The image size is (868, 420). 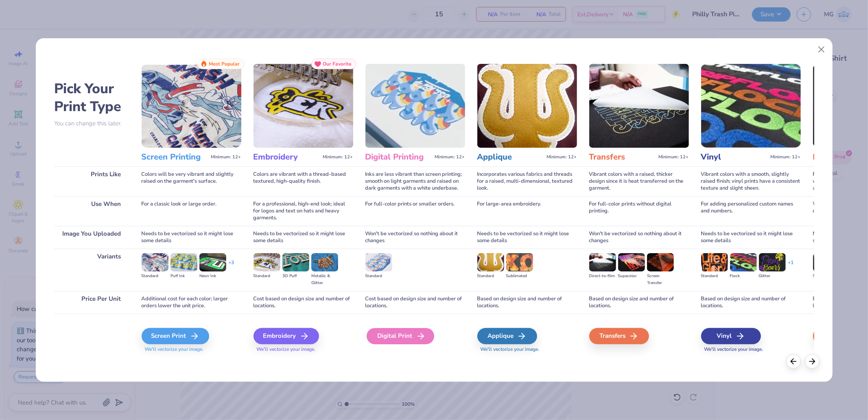 I want to click on img: Transfers, so click(x=639, y=106).